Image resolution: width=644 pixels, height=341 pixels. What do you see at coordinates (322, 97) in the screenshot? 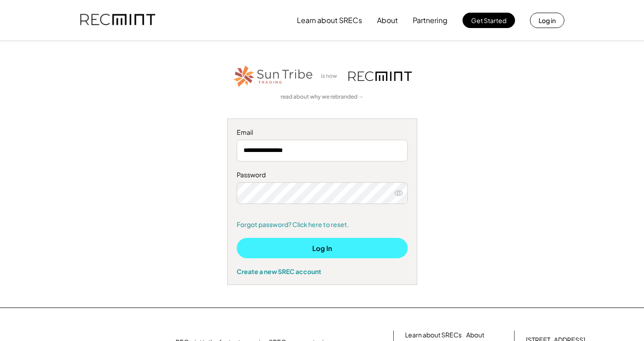
I see `a: read about why we rebranded →` at bounding box center [322, 97].